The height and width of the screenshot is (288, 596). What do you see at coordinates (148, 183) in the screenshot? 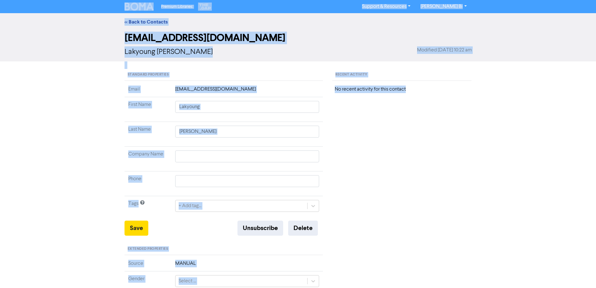
I see `td: Phone` at bounding box center [148, 183].